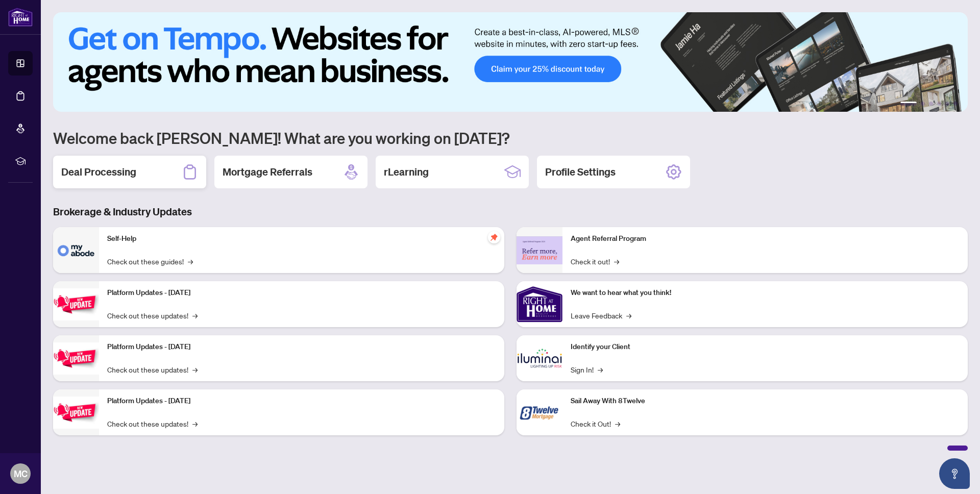 The width and height of the screenshot is (980, 494). What do you see at coordinates (931, 104) in the screenshot?
I see `button: 3` at bounding box center [931, 104].